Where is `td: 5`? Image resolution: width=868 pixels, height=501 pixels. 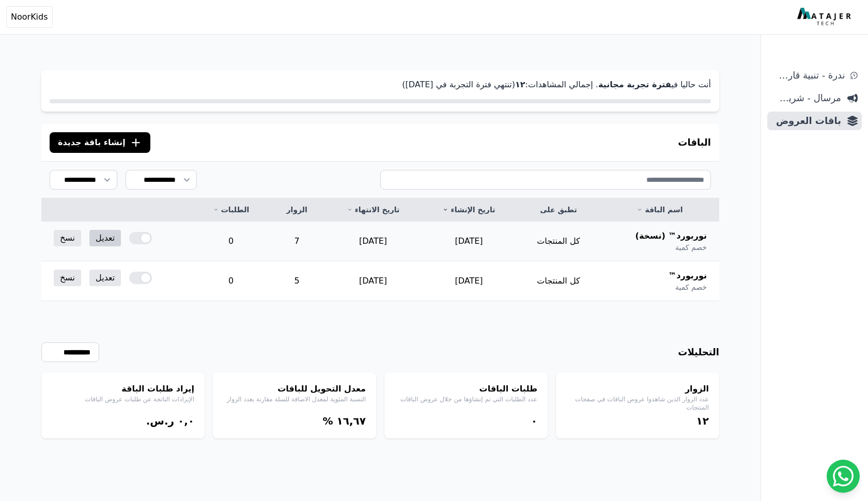 td: 5 is located at coordinates (297, 281).